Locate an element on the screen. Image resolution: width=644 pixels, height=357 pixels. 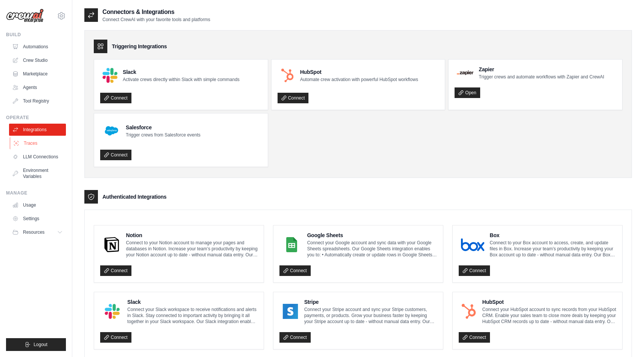
h4: Google Sheets is located at coordinates (372, 235).